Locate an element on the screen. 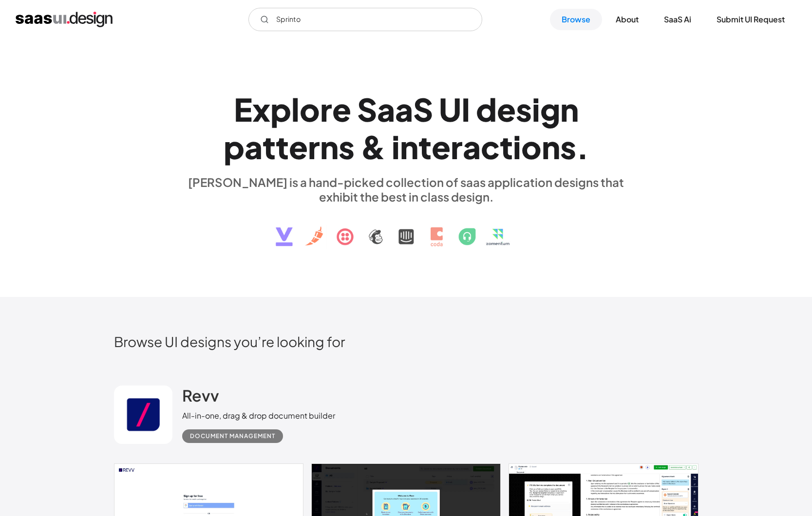 The height and width of the screenshot is (516, 812). div: I is located at coordinates (465, 109).